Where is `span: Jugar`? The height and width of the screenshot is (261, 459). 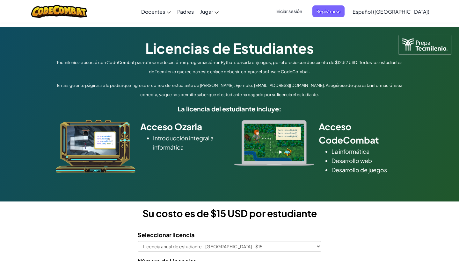 span: Jugar is located at coordinates (207, 11).